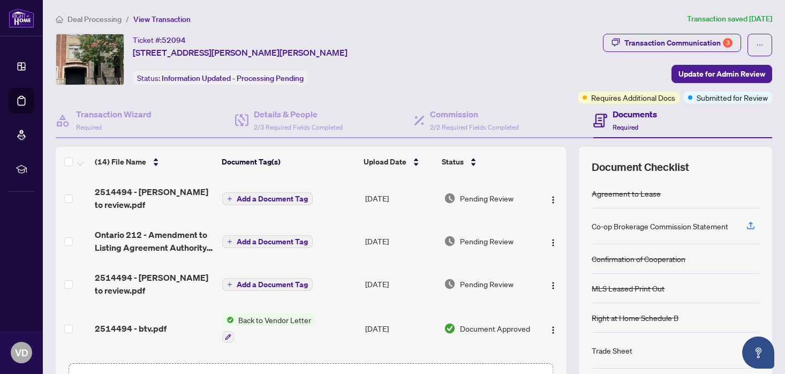 This screenshot has width=785, height=374. I want to click on button: Status IconBack to Vendor Letter, so click(269, 328).